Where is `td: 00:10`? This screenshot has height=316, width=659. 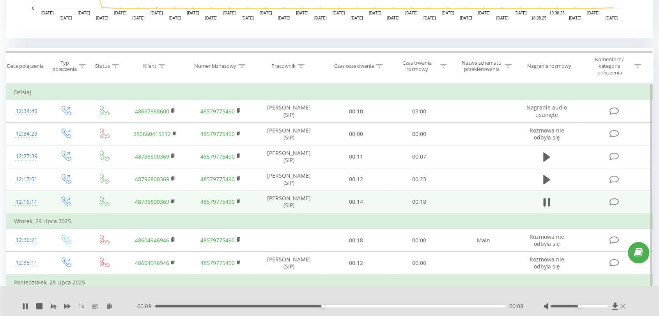
td: 00:10 is located at coordinates (356, 112).